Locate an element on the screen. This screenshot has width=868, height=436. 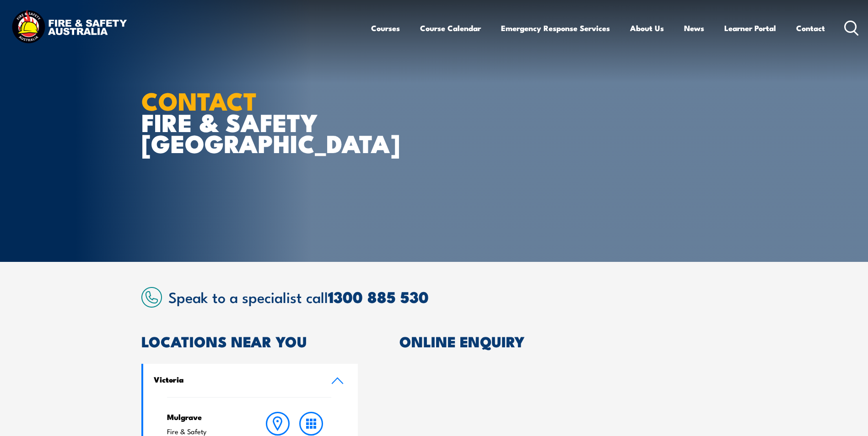
strong: CONTACT is located at coordinates (199, 100).